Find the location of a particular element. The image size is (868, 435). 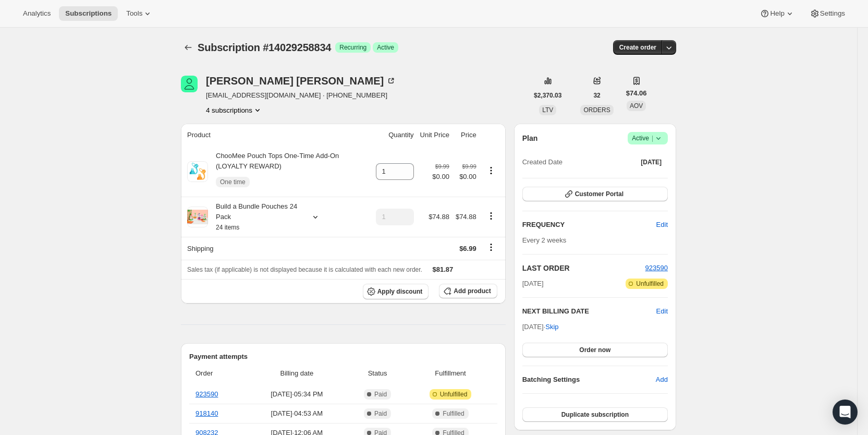

span: AOV is located at coordinates (636, 106).